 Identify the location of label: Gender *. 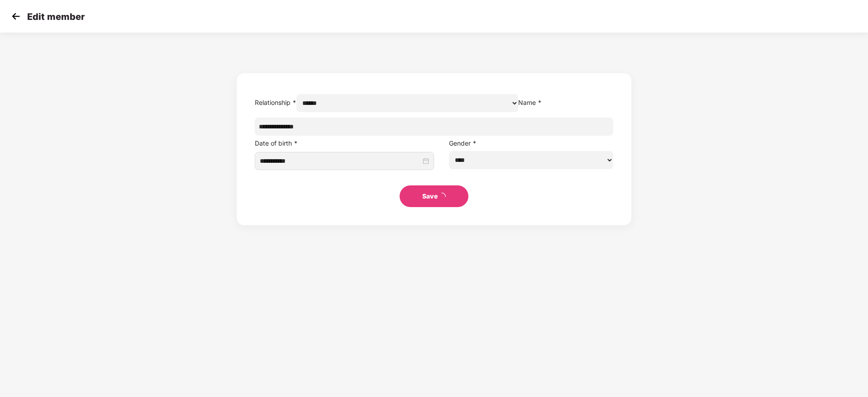
(463, 143).